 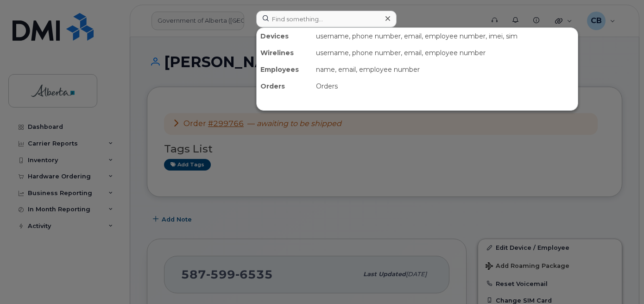 I want to click on div: username, phone number, email, employee number, so click(x=445, y=53).